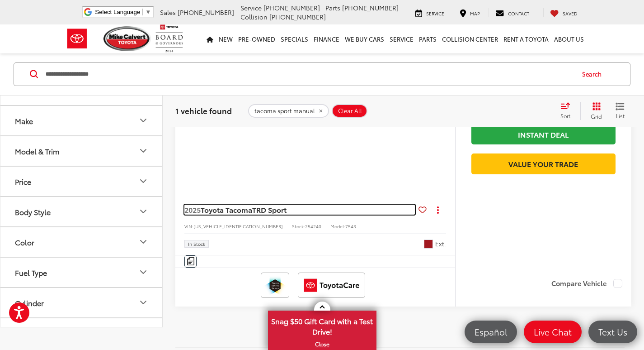 The height and width of the screenshot is (350, 644). What do you see at coordinates (568, 111) in the screenshot?
I see `button: Select sort value` at bounding box center [568, 111].